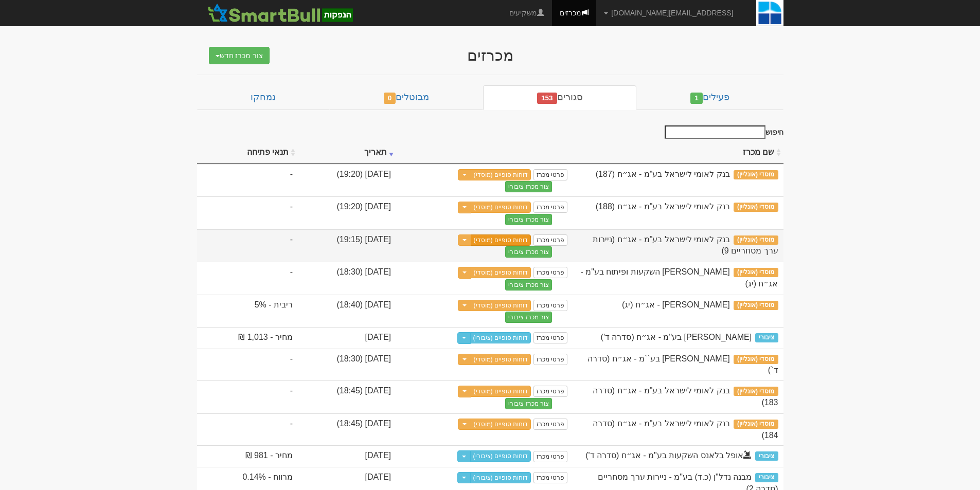  What do you see at coordinates (247, 456) in the screenshot?
I see `td: מחיר - 981 ₪` at bounding box center [247, 456].